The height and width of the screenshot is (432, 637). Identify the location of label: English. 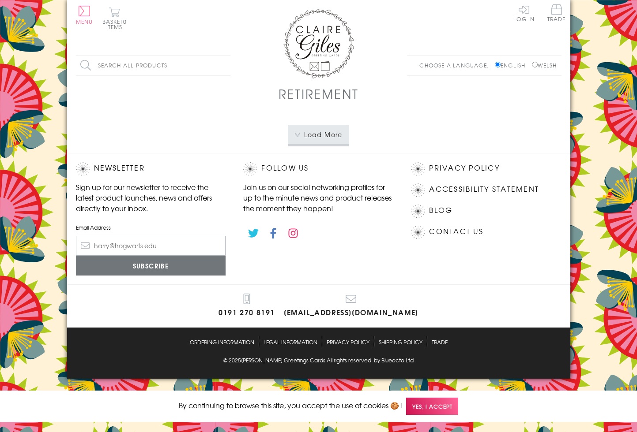
(512, 65).